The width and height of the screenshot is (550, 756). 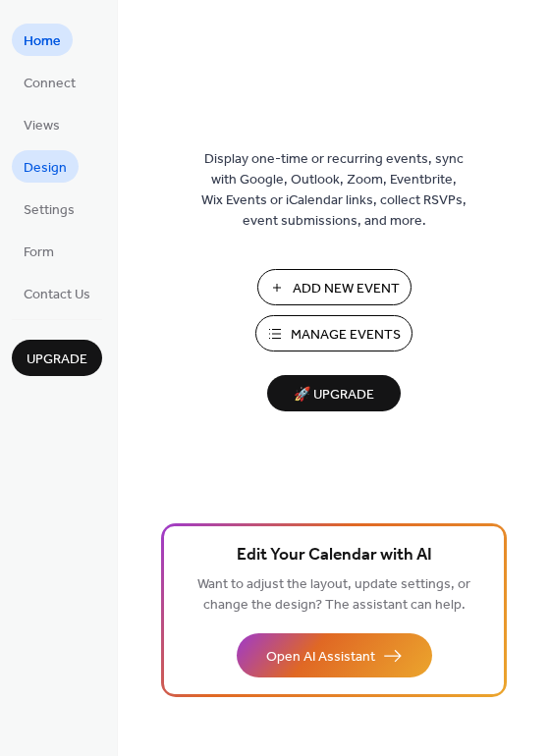 What do you see at coordinates (49, 208) in the screenshot?
I see `a: Settings` at bounding box center [49, 208].